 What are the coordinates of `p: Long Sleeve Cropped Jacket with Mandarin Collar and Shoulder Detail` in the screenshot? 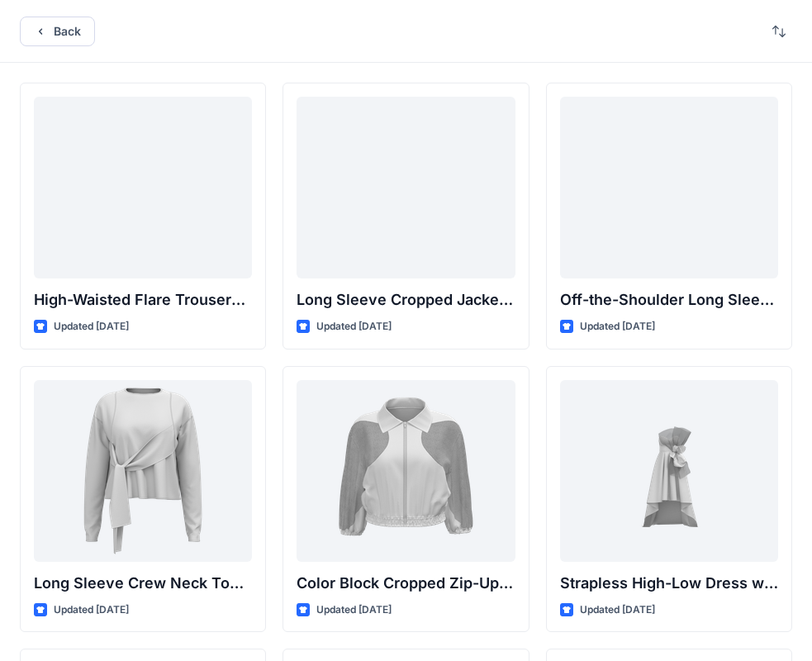 It's located at (406, 300).